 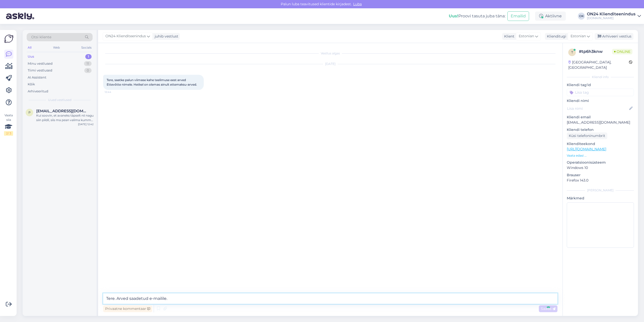 What do you see at coordinates (60, 100) in the screenshot?
I see `span: Uued vestlused` at bounding box center [60, 100].